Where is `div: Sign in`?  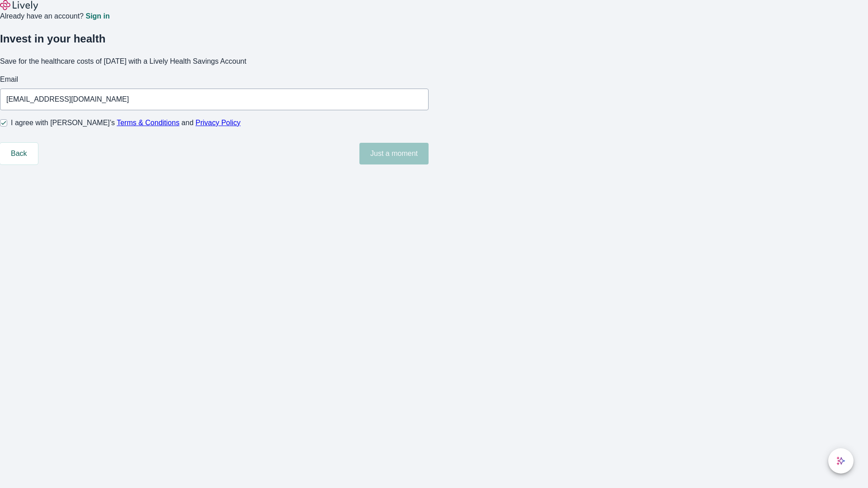 div: Sign in is located at coordinates (97, 16).